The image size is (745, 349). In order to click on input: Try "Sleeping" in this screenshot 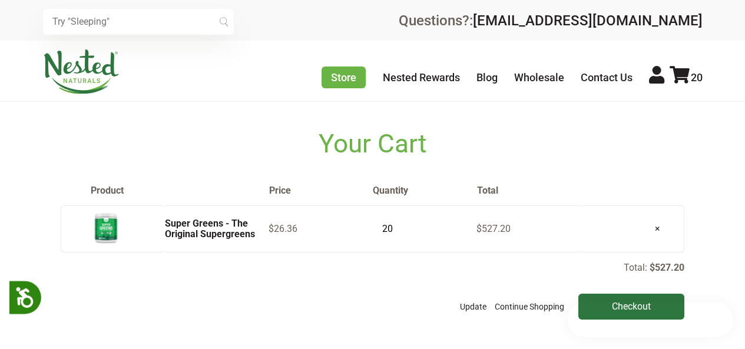, I will do `click(138, 22)`.